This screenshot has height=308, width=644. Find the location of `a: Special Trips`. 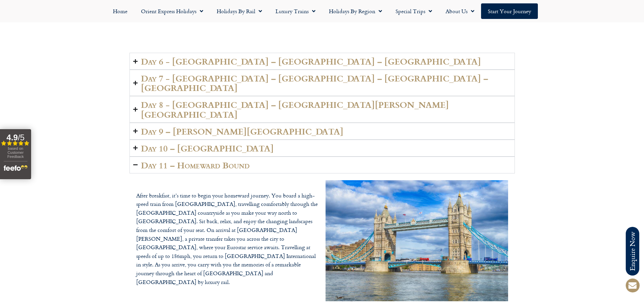

a: Special Trips is located at coordinates (414, 11).